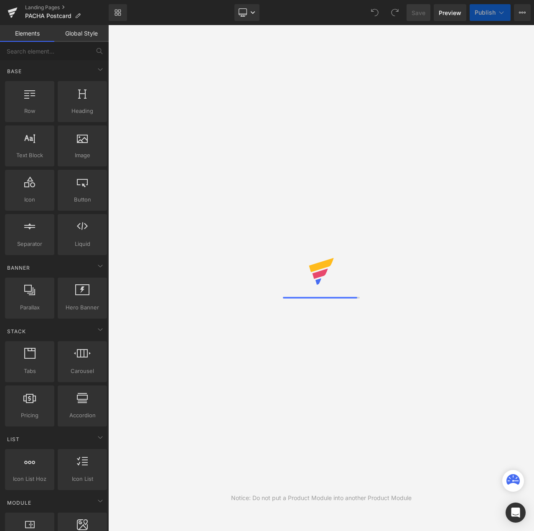 The height and width of the screenshot is (531, 534). What do you see at coordinates (118, 13) in the screenshot?
I see `a: New Library` at bounding box center [118, 13].